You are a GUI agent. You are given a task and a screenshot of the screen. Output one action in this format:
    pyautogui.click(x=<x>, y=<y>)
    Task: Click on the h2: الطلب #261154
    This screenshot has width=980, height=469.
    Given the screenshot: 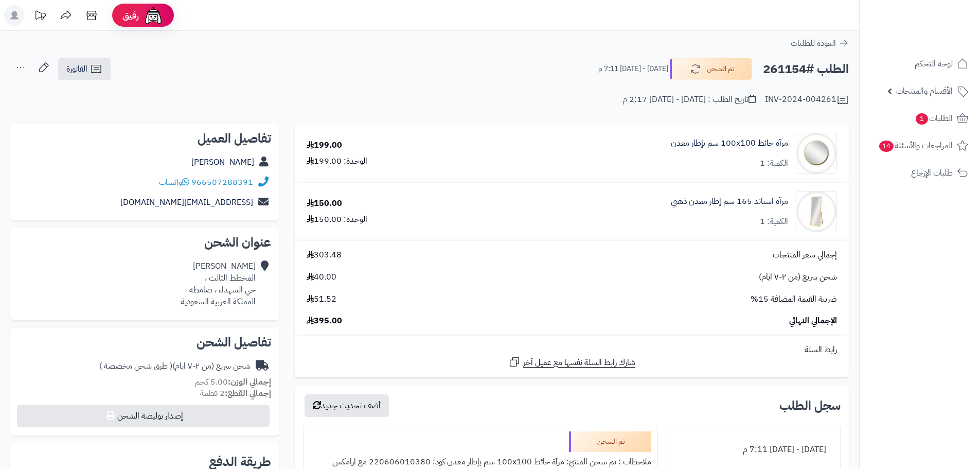 What is the action you would take?
    pyautogui.click(x=806, y=69)
    